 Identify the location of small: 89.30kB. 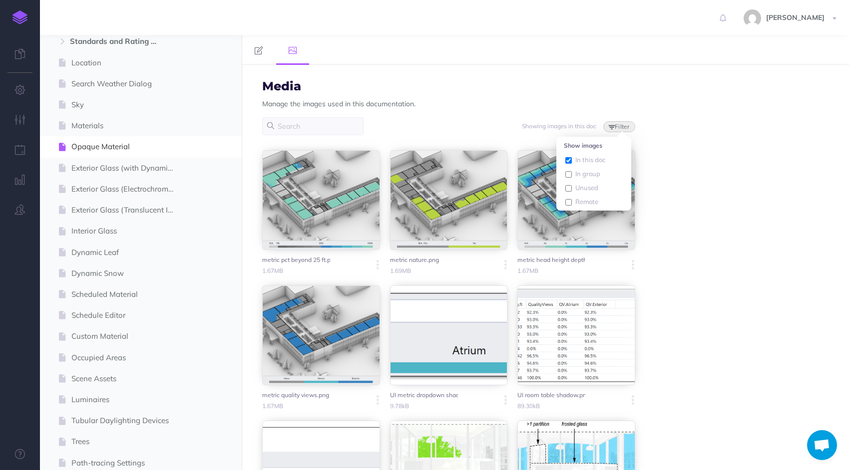
(556, 406).